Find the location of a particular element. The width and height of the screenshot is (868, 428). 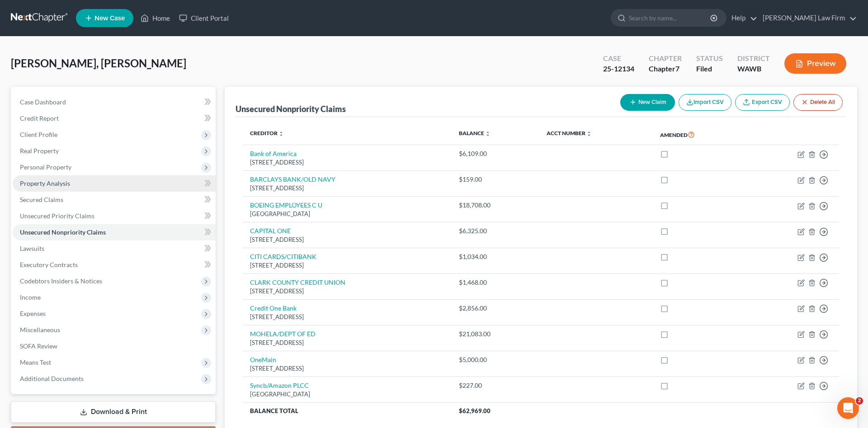

div: $21,083.00 is located at coordinates (495, 334).